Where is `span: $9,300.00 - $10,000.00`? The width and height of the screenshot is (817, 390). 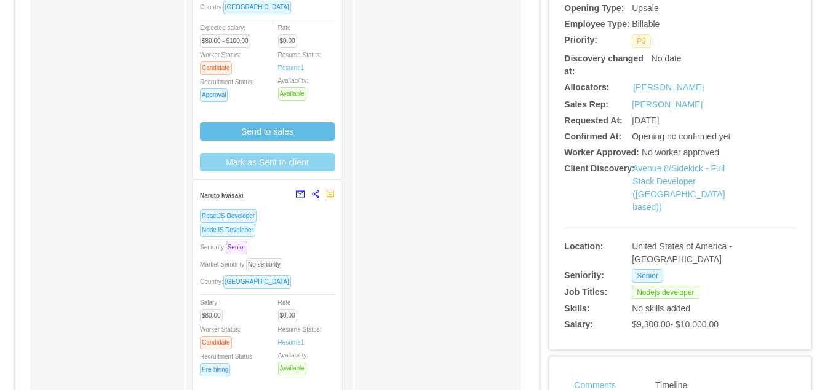 span: $9,300.00 - $10,000.00 is located at coordinates (675, 325).